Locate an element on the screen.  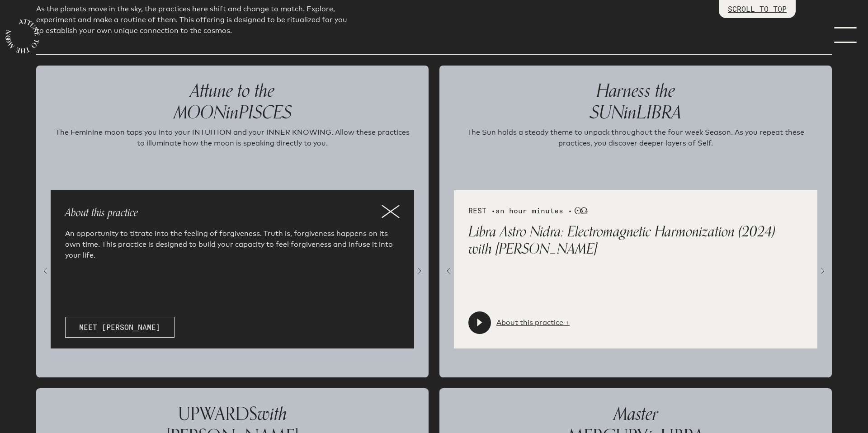
p: About this practice is located at coordinates (232, 213).